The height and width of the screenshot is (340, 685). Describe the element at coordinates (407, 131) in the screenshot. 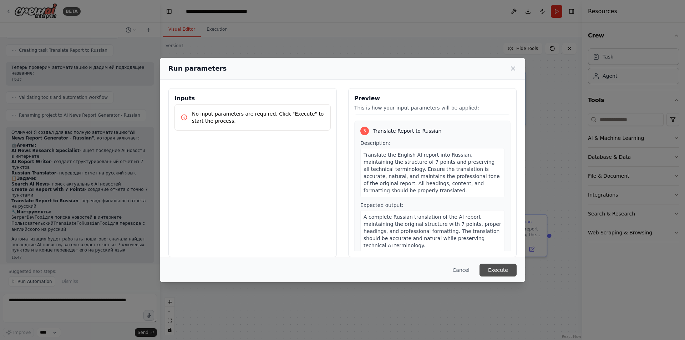

I see `span: Translate Report to Russian` at that location.